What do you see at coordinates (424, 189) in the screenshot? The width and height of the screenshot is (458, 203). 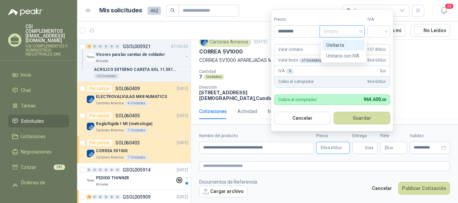 I see `button: Publicar Cotización` at bounding box center [424, 189].